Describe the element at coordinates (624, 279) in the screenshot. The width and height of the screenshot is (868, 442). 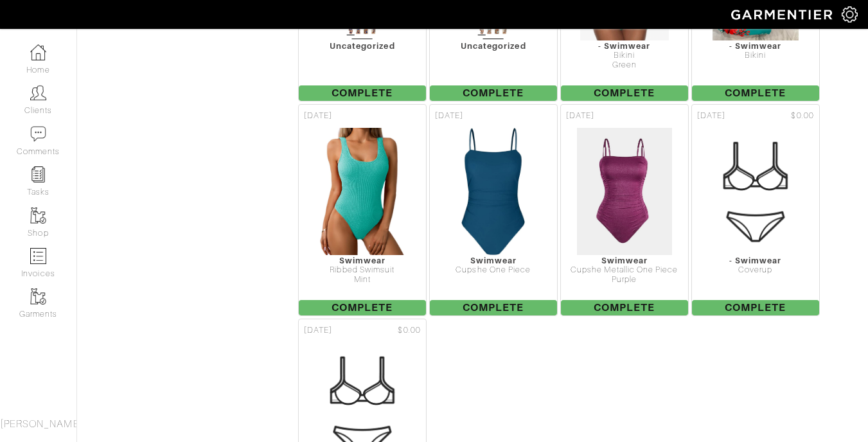
I see `div: Purple` at that location.